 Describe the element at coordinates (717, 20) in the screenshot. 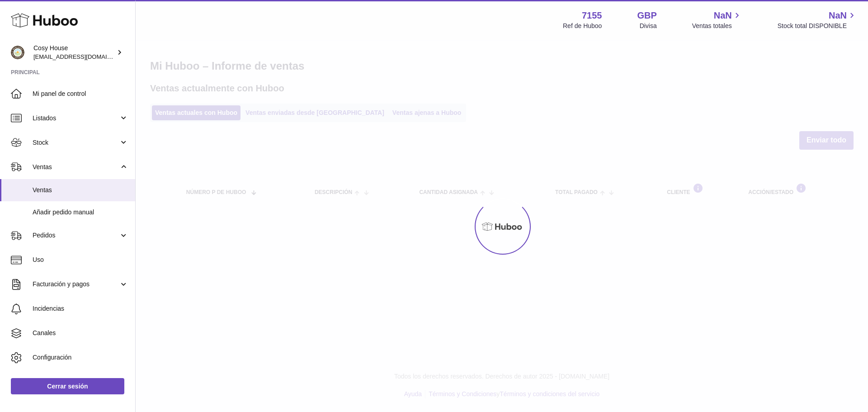

I see `a: NaN Ventas totales` at that location.